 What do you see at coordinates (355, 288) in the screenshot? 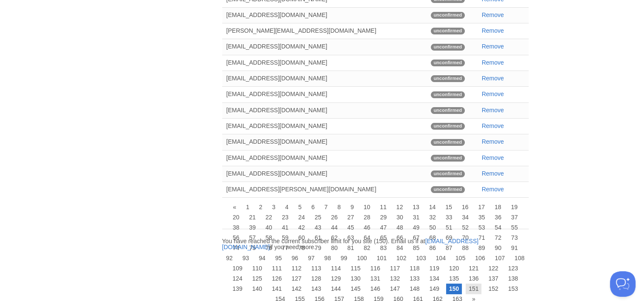
I see `a: 145` at bounding box center [355, 288].